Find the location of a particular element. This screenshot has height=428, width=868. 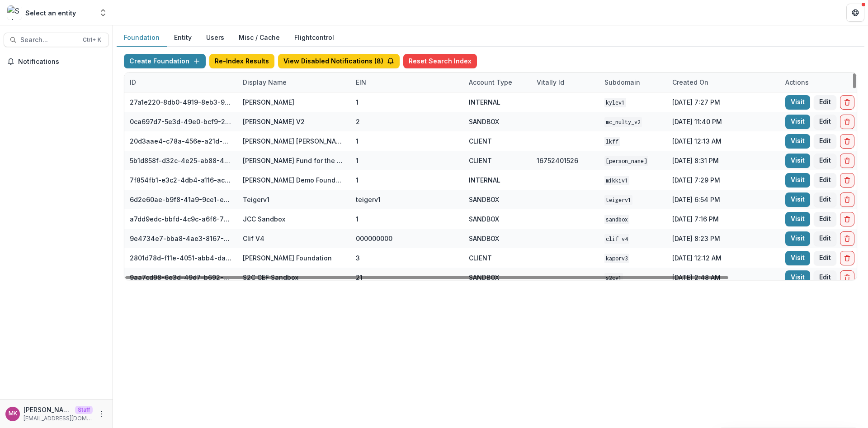

button: Reset Search Index is located at coordinates (440, 61).